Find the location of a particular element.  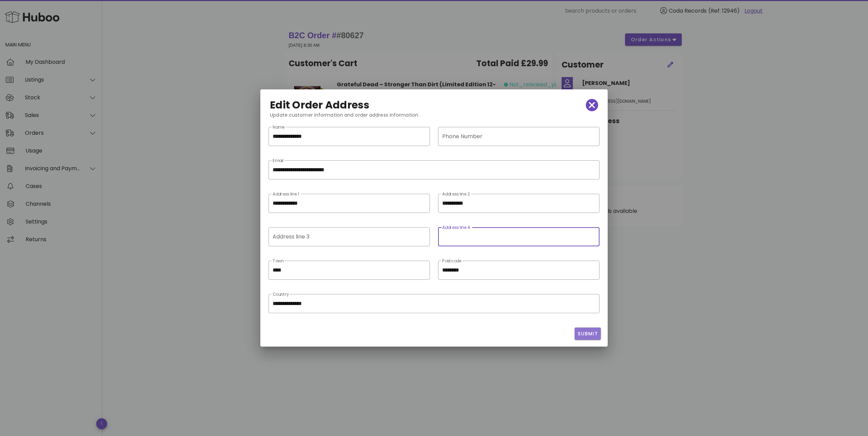

div: Update customer information and order address information is located at coordinates (434, 118).